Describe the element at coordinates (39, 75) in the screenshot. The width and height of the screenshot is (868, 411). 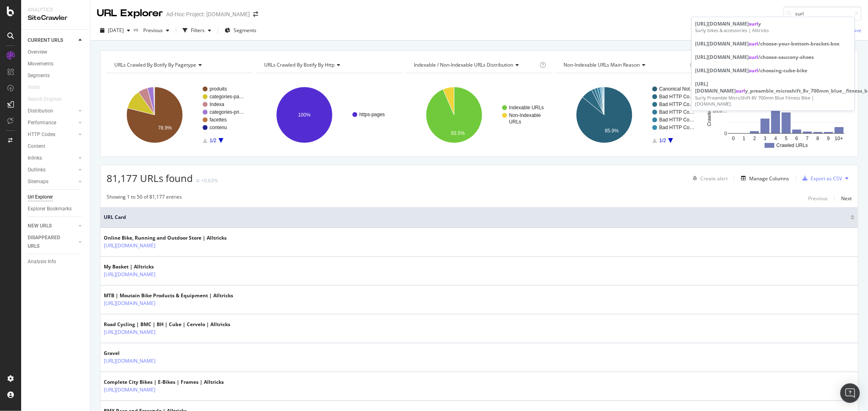
I see `div: Segments` at that location.